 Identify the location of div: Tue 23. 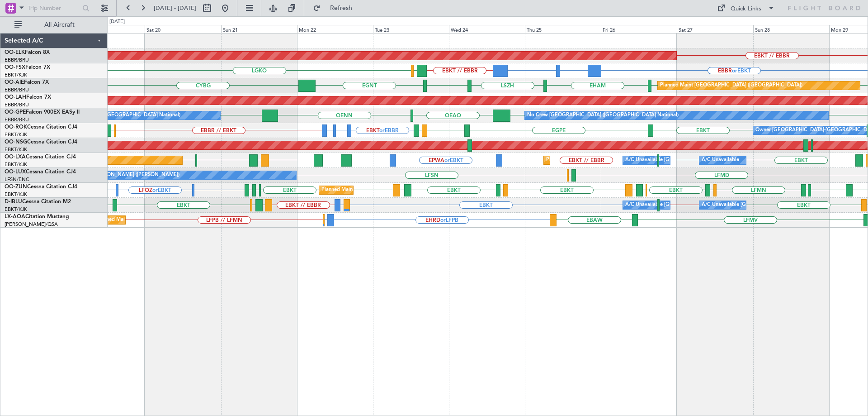
(411, 29).